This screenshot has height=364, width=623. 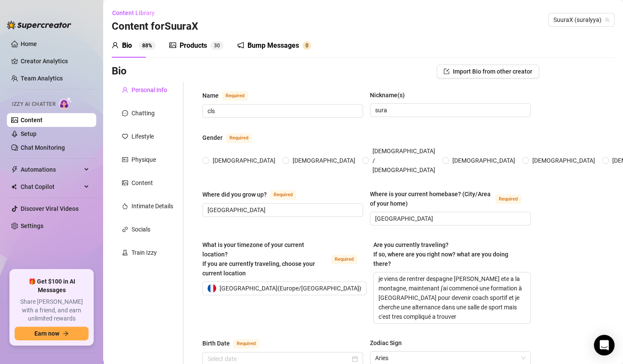 I want to click on span: import, so click(x=446, y=71).